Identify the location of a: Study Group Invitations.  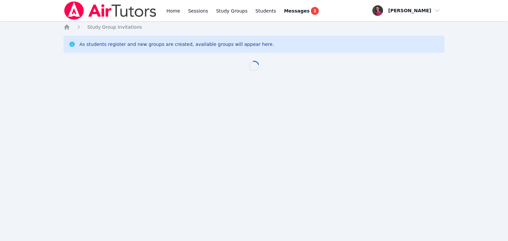
(114, 27).